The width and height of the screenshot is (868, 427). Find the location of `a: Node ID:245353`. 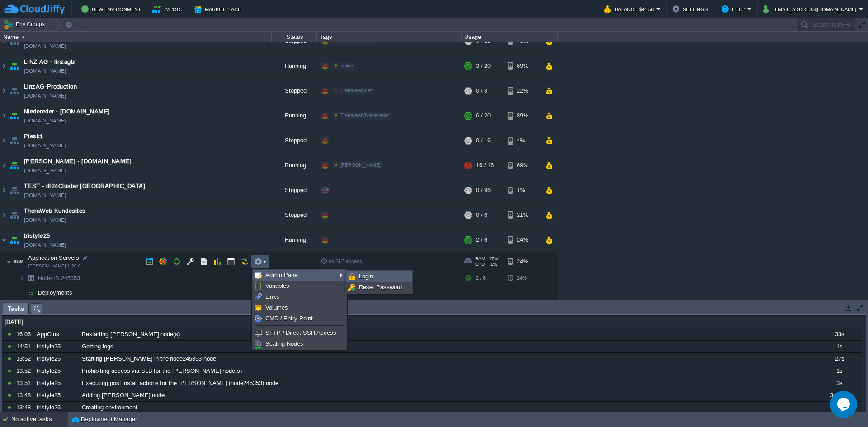

a: Node ID:245353 is located at coordinates (59, 278).